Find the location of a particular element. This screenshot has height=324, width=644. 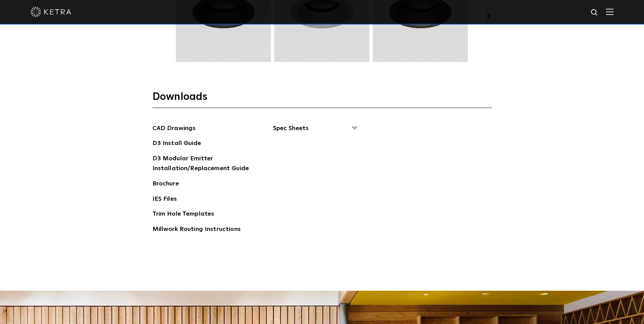

span: Spec Sheets is located at coordinates (315, 131).